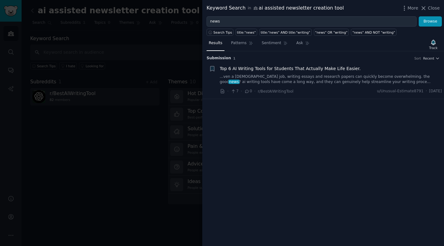 This screenshot has width=444, height=246. I want to click on div: title:"news", so click(246, 32).